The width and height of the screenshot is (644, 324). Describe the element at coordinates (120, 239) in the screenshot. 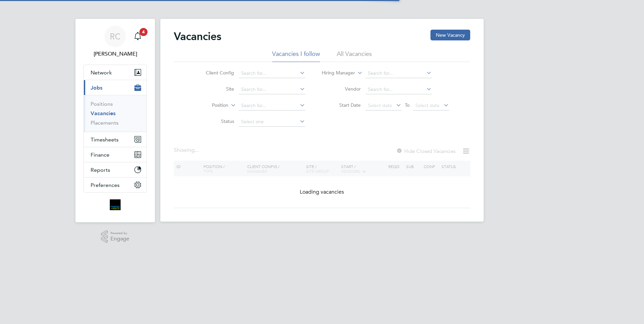

I see `span: Engage` at that location.